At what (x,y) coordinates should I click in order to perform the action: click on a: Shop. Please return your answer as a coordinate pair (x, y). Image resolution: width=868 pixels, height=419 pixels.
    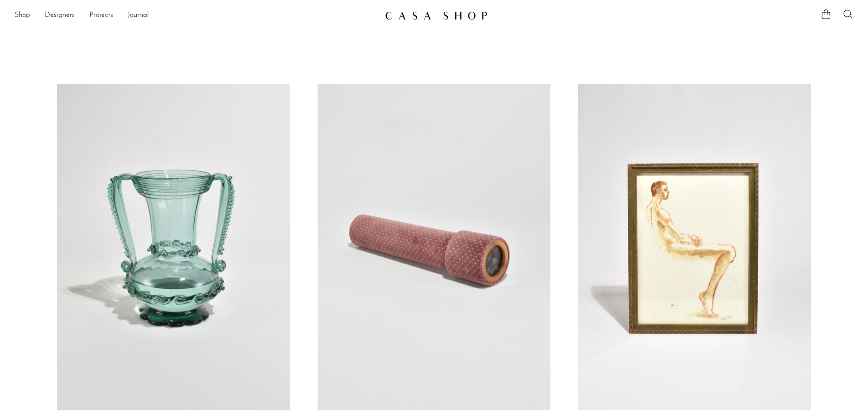
    Looking at the image, I should click on (22, 16).